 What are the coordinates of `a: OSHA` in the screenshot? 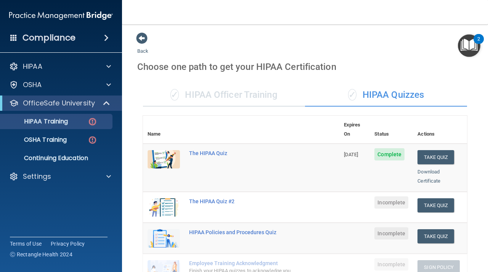 It's located at (60, 85).